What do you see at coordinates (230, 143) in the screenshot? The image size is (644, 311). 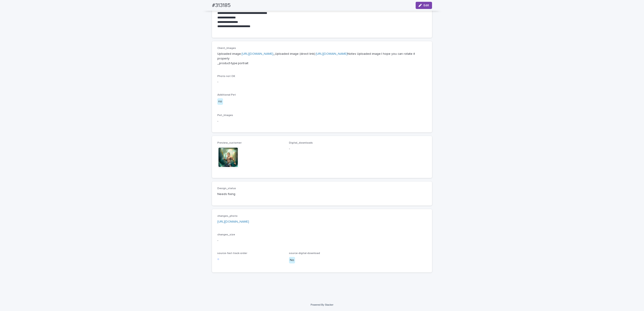 I see `span: Preview_customer` at bounding box center [230, 143].